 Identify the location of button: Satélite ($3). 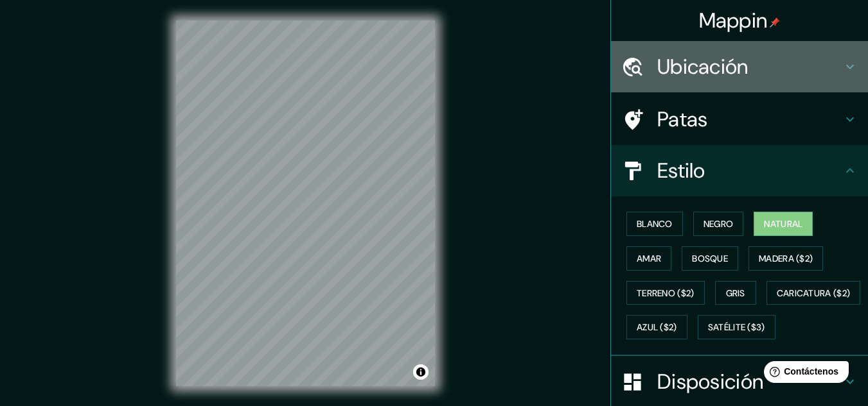
(736, 327).